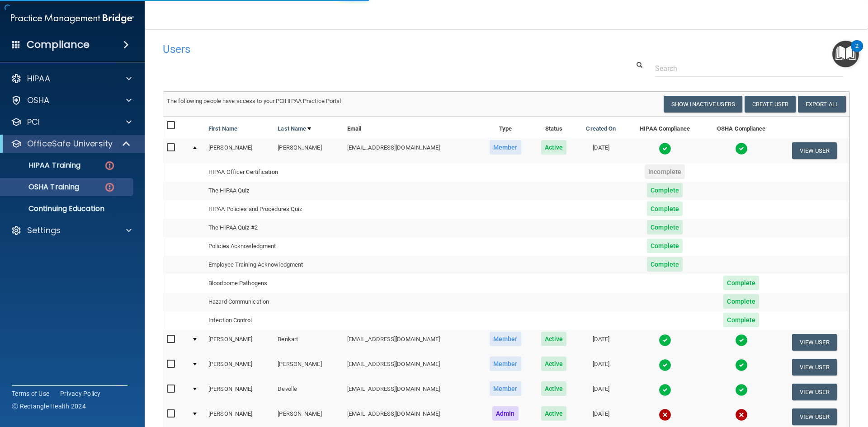 The height and width of the screenshot is (427, 868). Describe the element at coordinates (69, 144) in the screenshot. I see `p: OfficeSafe University` at that location.